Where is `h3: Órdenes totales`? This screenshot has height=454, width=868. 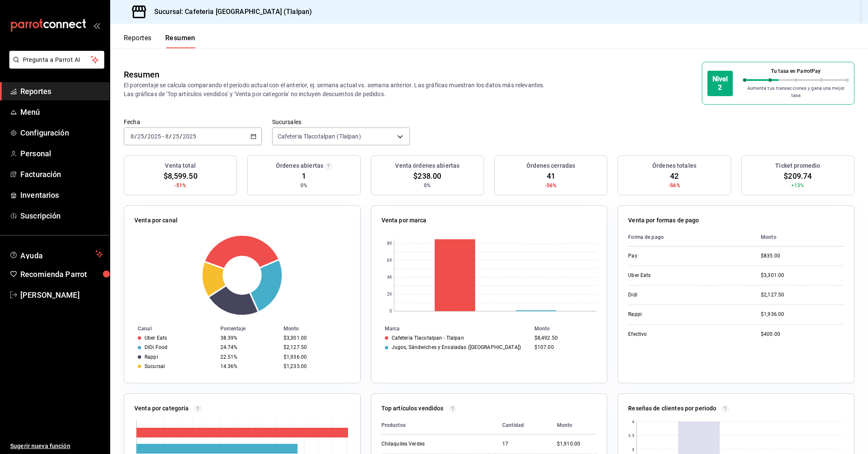
h3: Órdenes totales is located at coordinates (674, 166).